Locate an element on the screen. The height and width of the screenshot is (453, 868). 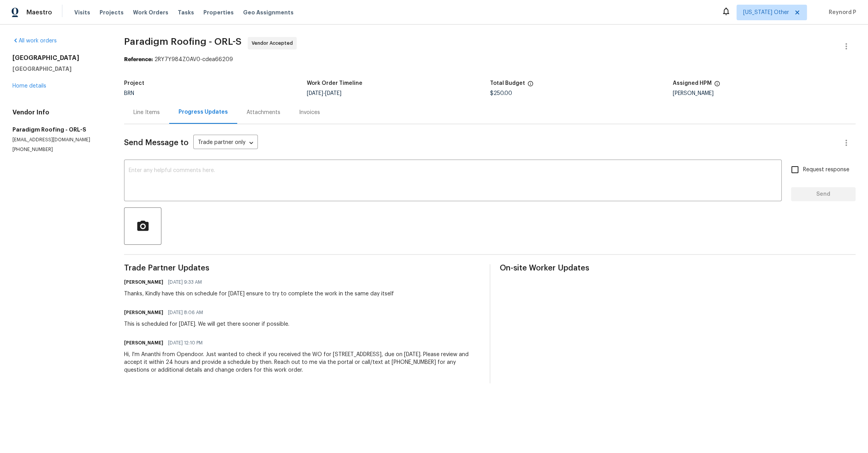
span: Reynord P is located at coordinates (841, 13).